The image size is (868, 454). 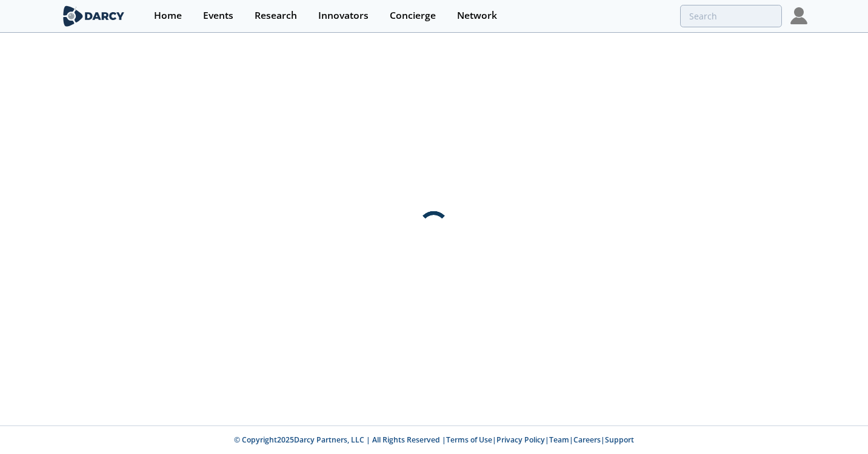 What do you see at coordinates (276, 16) in the screenshot?
I see `div: Research` at bounding box center [276, 16].